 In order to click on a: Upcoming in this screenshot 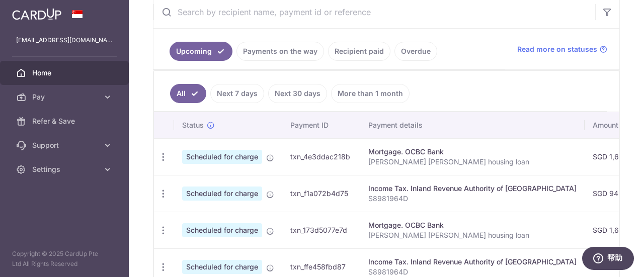, I will do `click(201, 51)`.